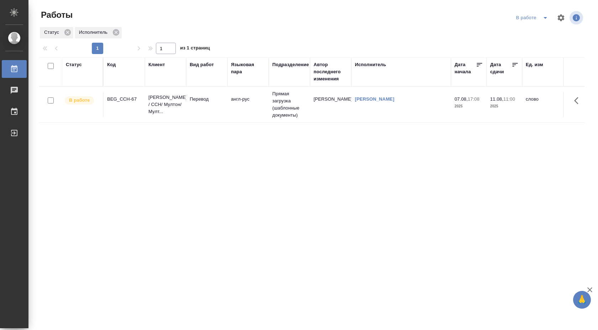 This screenshot has width=598, height=330. I want to click on span: Настроить таблицу, so click(561, 18).